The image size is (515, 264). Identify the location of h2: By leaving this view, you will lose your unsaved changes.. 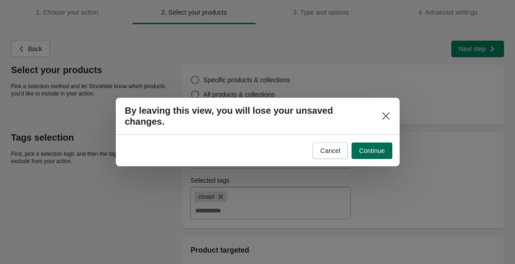
(243, 116).